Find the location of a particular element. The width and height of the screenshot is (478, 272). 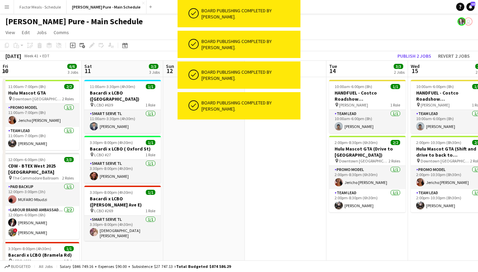

app-card-role: Paid Backup1/112:00pm-3:00pm (3h)MUFARO Mbudzi is located at coordinates (41, 194).